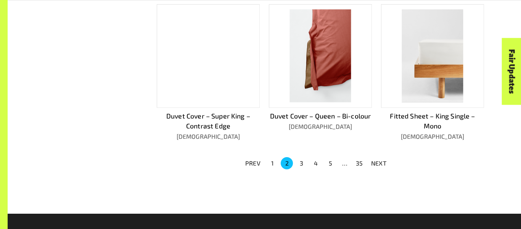 Image resolution: width=521 pixels, height=229 pixels. I want to click on button: Go to page 4, so click(316, 163).